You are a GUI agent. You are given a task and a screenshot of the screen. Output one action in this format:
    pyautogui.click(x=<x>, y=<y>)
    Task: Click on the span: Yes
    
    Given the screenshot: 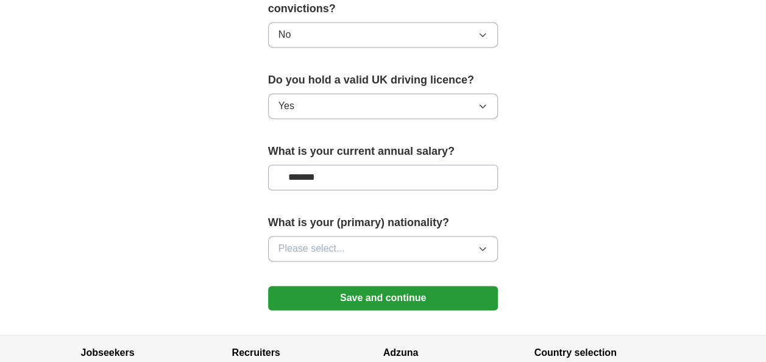 What is the action you would take?
    pyautogui.click(x=287, y=106)
    